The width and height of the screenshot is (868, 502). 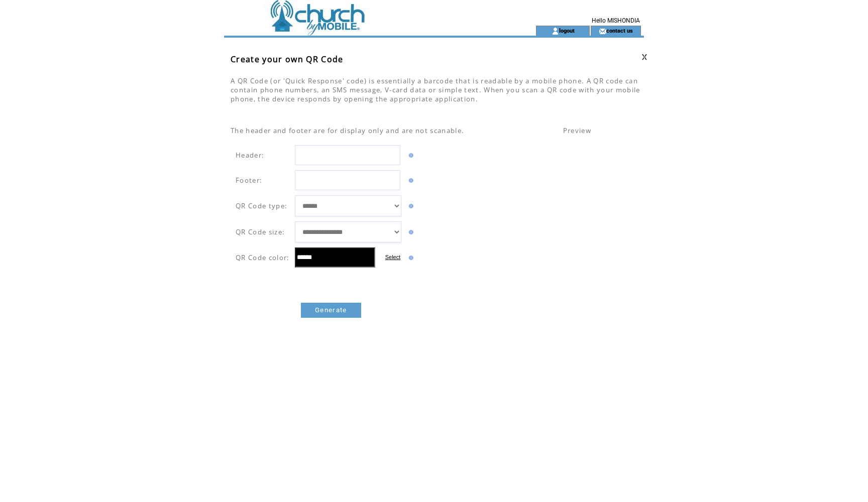 What do you see at coordinates (331, 310) in the screenshot?
I see `a: Generate` at bounding box center [331, 310].